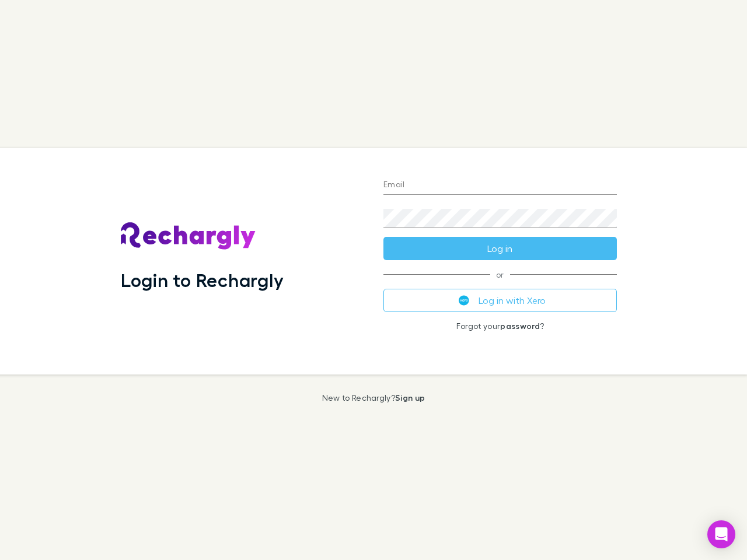 The height and width of the screenshot is (560, 747). I want to click on a: Sign up, so click(409, 397).